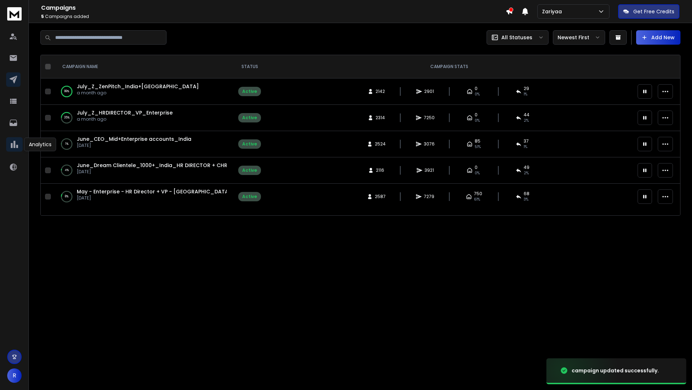 The height and width of the screenshot is (390, 692). Describe the element at coordinates (154, 165) in the screenshot. I see `a: June_Dream Clientele_1000+_India_HR DIRECTOR + CHRO` at that location.